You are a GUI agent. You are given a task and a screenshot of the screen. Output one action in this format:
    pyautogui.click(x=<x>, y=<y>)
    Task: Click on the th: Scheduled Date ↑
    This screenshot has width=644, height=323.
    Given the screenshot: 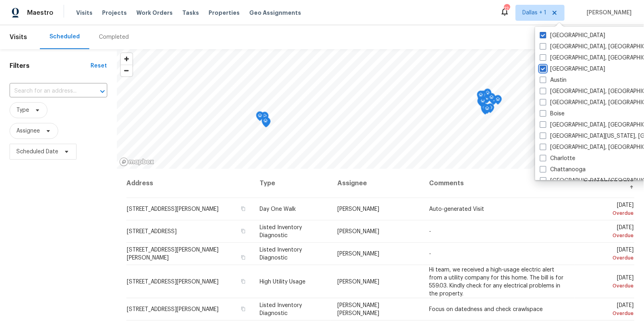 What is the action you would take?
    pyautogui.click(x=605, y=183)
    